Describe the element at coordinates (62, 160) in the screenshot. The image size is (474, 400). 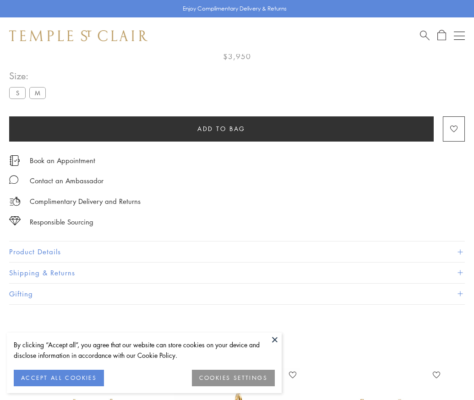
I see `a: Book an Appointment` at that location.